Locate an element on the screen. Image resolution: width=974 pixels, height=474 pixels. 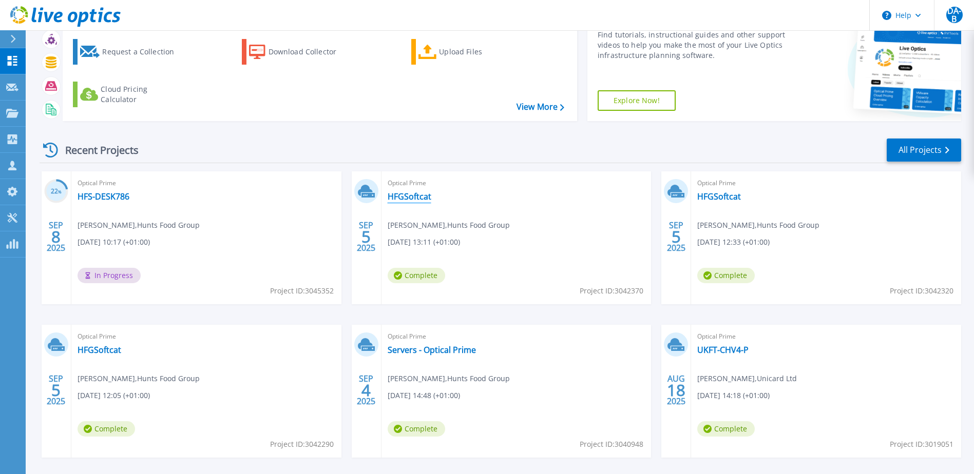
a: UKFT-CHV4-P is located at coordinates (723, 350).